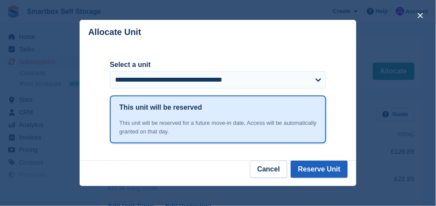 The width and height of the screenshot is (436, 206). What do you see at coordinates (421, 16) in the screenshot?
I see `button: close` at bounding box center [421, 16].